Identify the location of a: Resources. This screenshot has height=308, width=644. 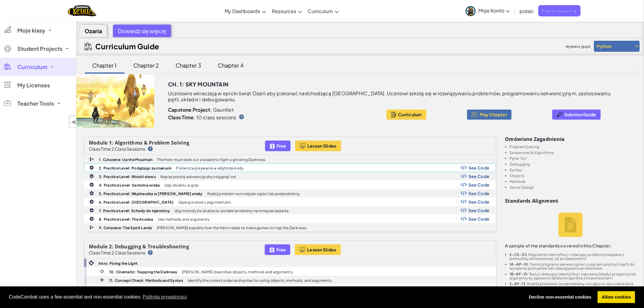
(287, 11).